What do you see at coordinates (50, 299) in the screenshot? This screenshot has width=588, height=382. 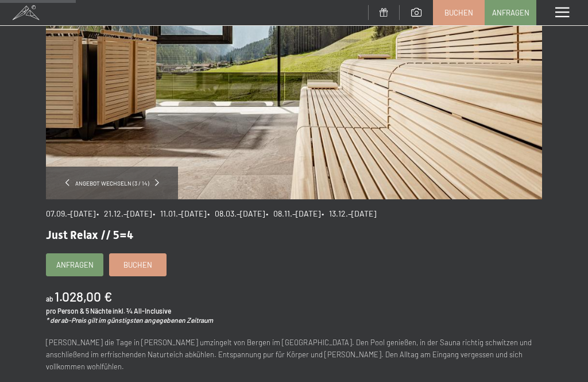 I see `span: ab` at bounding box center [50, 299].